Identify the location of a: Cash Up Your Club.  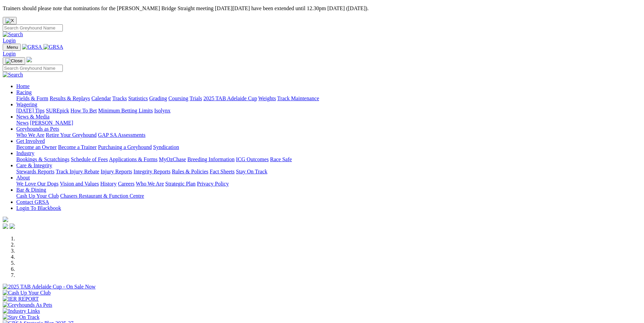
(37, 196).